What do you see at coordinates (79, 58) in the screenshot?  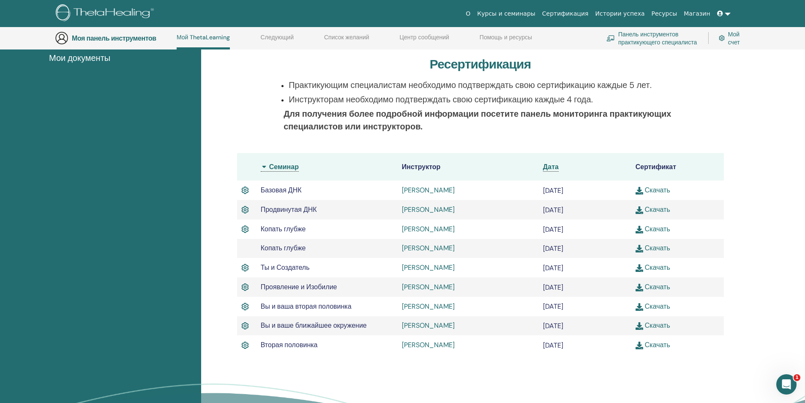 I see `font: Мои документы` at bounding box center [79, 58].